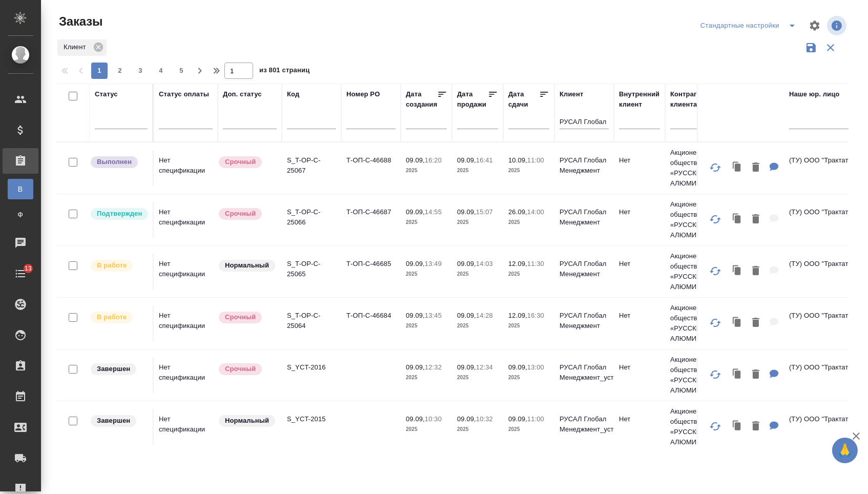  I want to click on p: В работе, so click(112, 317).